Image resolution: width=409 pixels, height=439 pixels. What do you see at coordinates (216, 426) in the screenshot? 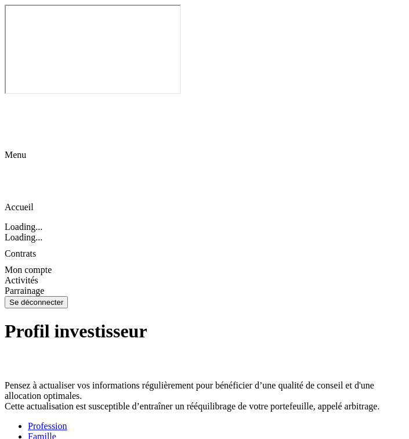
I see `a: Profession` at bounding box center [216, 426].